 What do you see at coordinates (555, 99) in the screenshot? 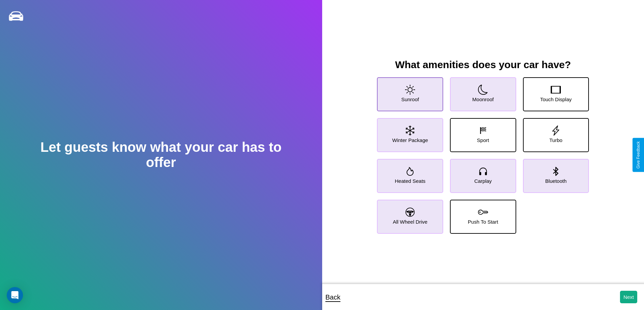
I see `p: Touch Display` at bounding box center [555, 99].